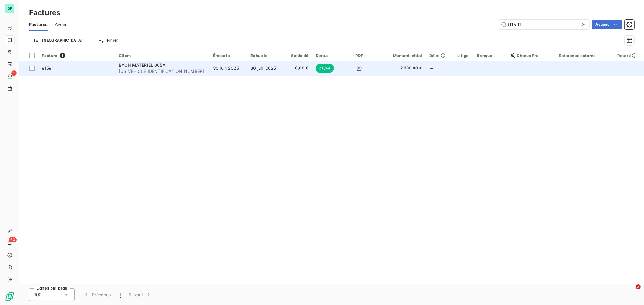 The image size is (644, 305). I want to click on div: Solde dû, so click(298, 56).